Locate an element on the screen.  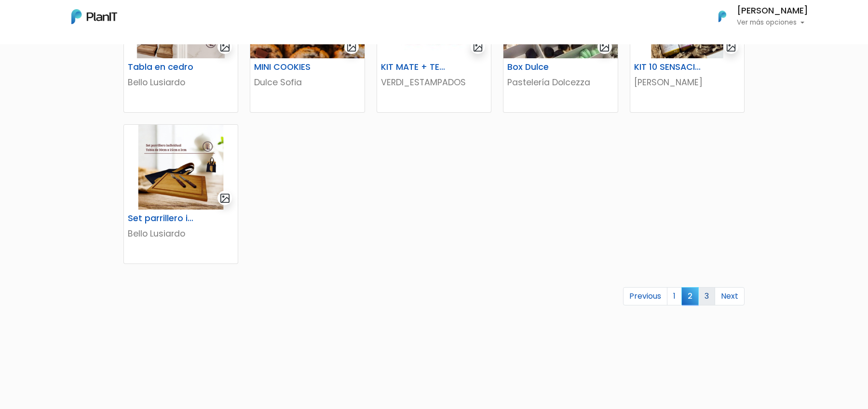
a: Previous is located at coordinates (645, 296).